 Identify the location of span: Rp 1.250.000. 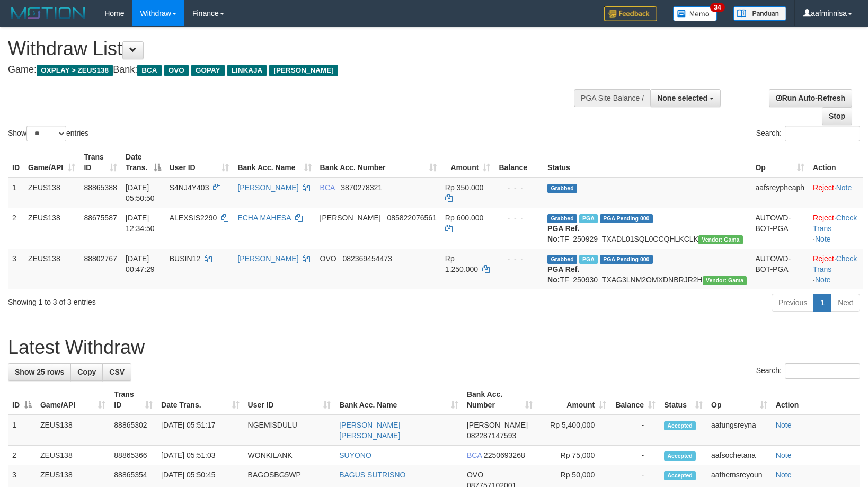
(462, 264).